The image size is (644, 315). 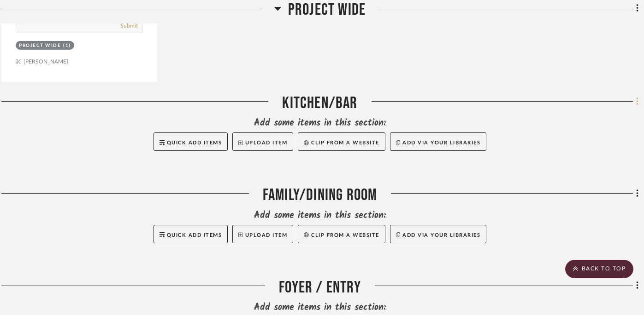 I want to click on div: (1), so click(x=67, y=46).